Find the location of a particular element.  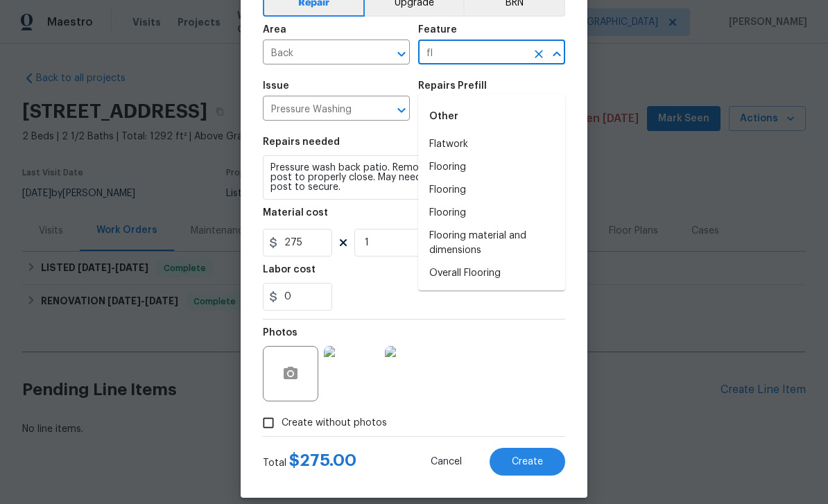

textarea: Pressure wash back patio. Remove weeds and plumb the gate post to properly close. May need 1 back... is located at coordinates (414, 178).